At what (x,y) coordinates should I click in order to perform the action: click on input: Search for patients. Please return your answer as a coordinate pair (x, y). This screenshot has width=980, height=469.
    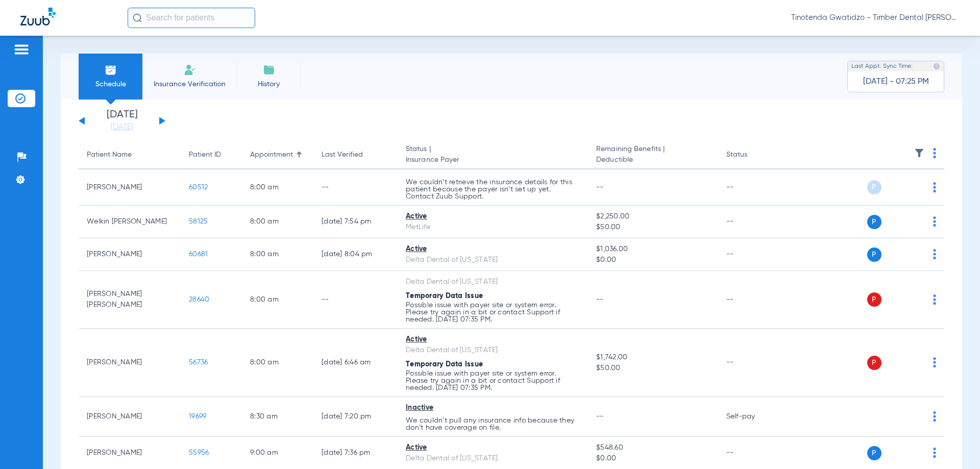
    Looking at the image, I should click on (192, 18).